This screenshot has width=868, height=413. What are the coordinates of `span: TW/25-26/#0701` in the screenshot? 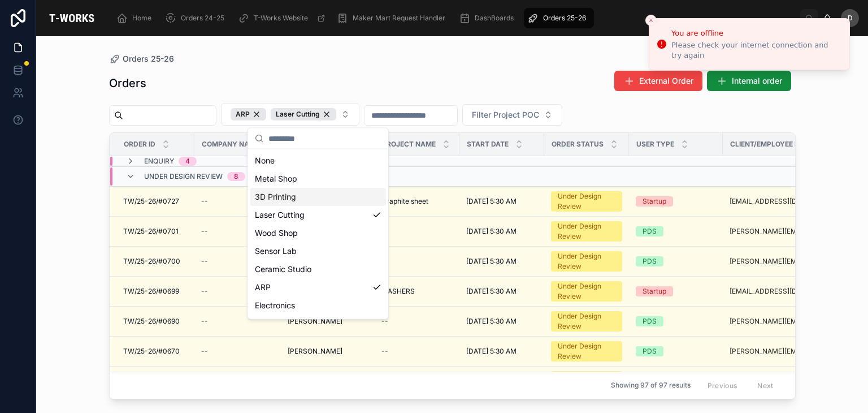 It's located at (151, 232).